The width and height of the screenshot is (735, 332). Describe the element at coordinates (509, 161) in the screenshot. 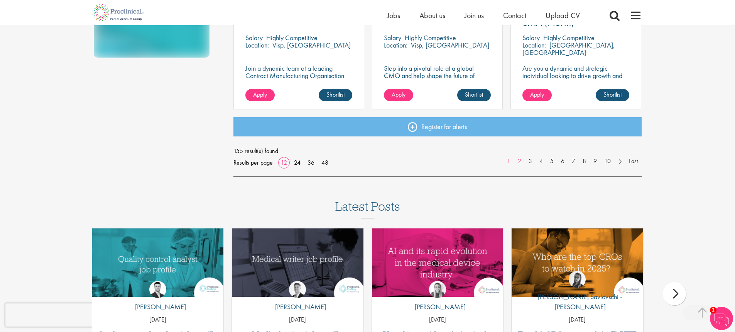

I see `a: 1` at that location.